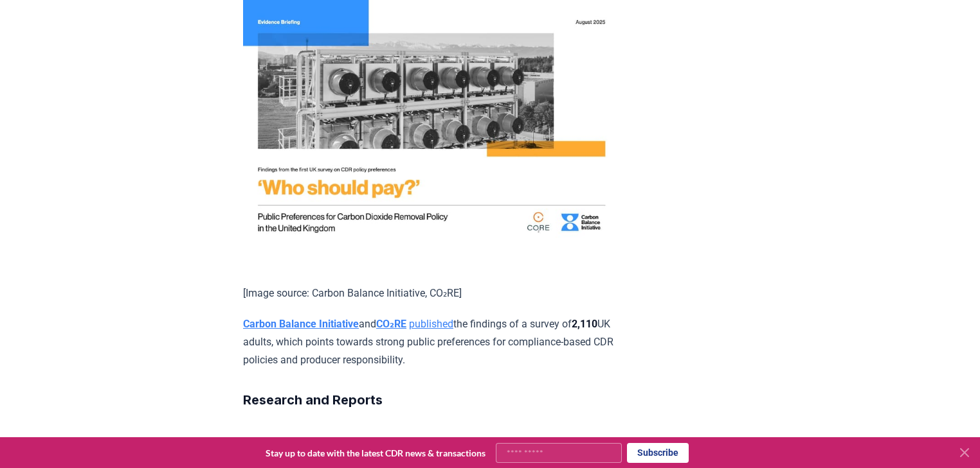 The image size is (980, 468). I want to click on strong: CO₂RE, so click(391, 324).